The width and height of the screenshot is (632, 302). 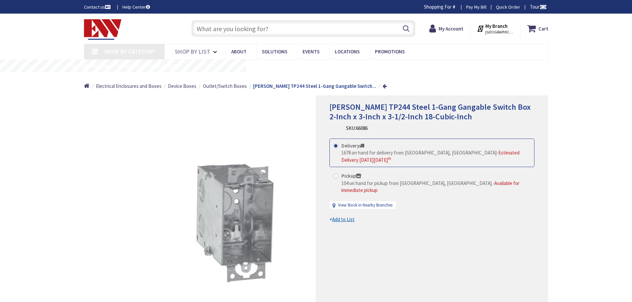 I want to click on a: Help Center, so click(x=136, y=7).